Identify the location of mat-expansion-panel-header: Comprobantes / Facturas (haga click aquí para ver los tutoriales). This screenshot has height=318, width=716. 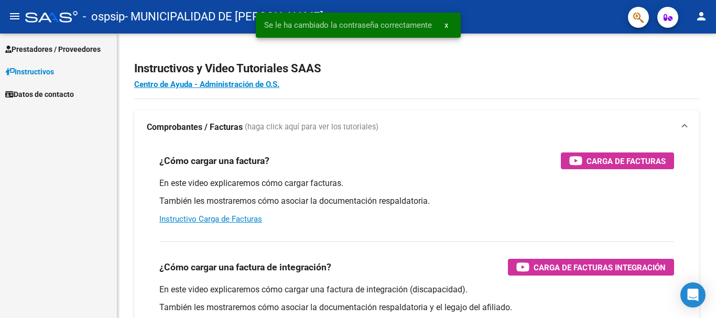
(417, 127).